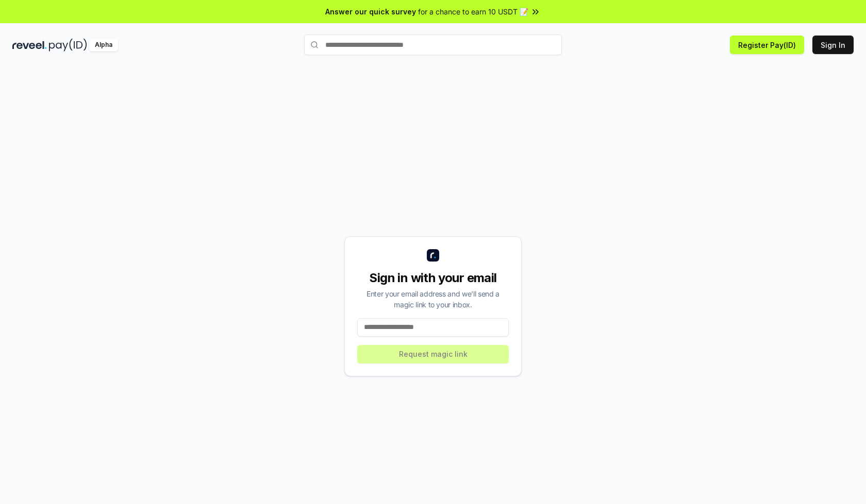  Describe the element at coordinates (433, 278) in the screenshot. I see `div: Sign in with your email` at that location.